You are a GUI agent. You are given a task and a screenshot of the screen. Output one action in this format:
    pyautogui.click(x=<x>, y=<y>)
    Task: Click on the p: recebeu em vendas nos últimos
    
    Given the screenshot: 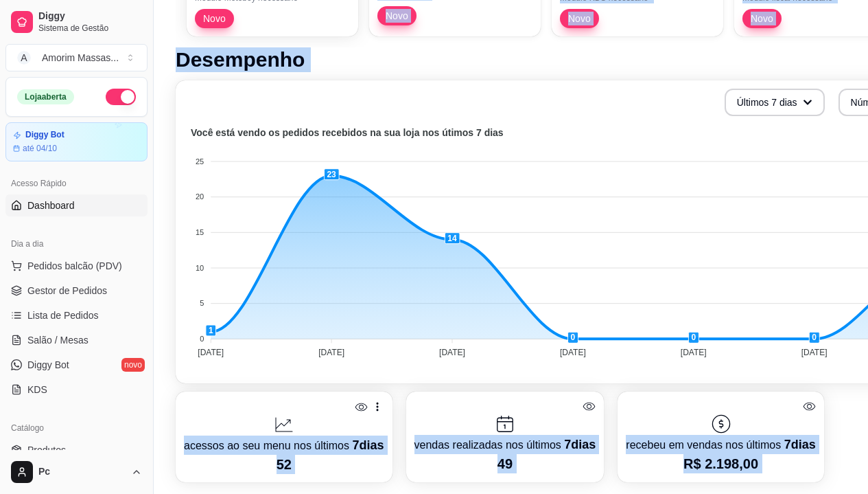 What is the action you would take?
    pyautogui.click(x=721, y=445)
    